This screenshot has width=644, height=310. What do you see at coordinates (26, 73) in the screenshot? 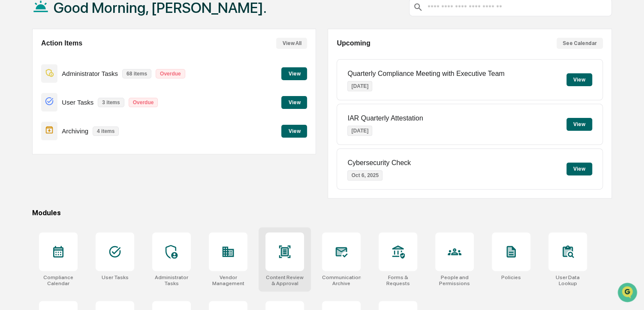
I see `img: 8933085812038_c878075ebb4cc5468115_72.jpg` at bounding box center [26, 73].